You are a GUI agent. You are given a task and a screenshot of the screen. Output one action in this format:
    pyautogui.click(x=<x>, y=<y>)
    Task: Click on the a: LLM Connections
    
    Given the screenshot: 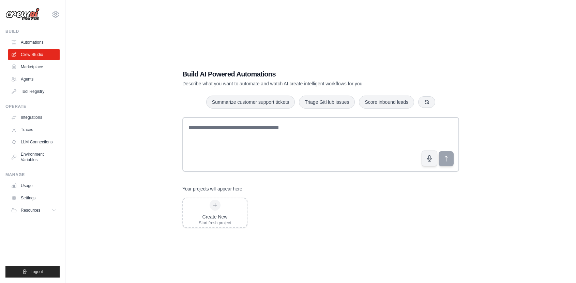 What is the action you would take?
    pyautogui.click(x=34, y=142)
    